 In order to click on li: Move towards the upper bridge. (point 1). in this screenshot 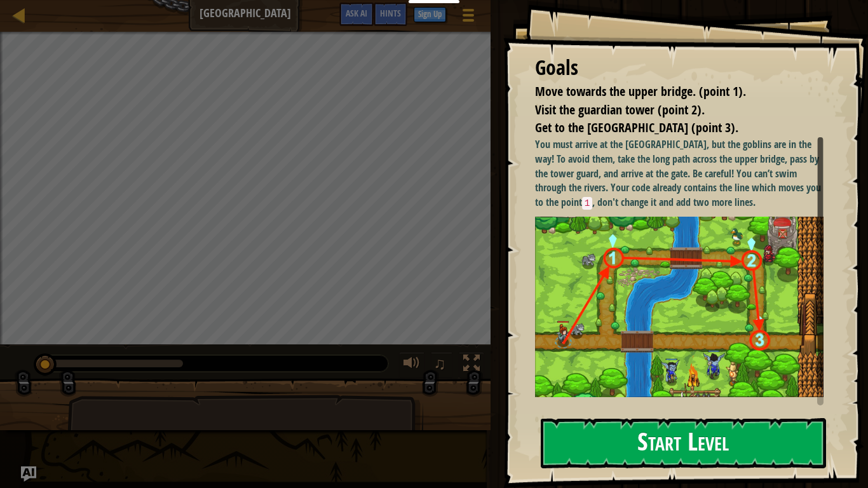, I will do `click(669, 92)`.